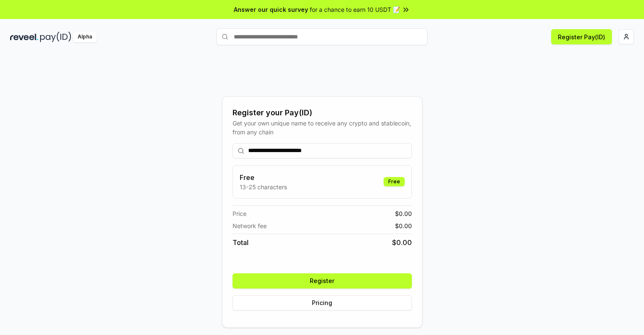 The image size is (644, 335). What do you see at coordinates (85, 37) in the screenshot?
I see `div: Alpha` at bounding box center [85, 37].